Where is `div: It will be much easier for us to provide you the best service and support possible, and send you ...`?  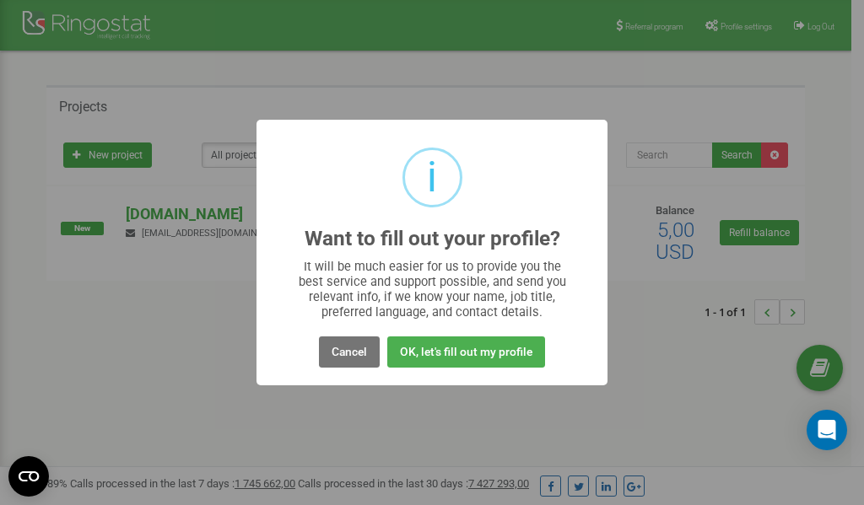
div: It will be much easier for us to provide you the best service and support possible, and send you ... is located at coordinates (432, 289).